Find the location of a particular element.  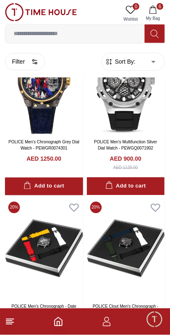

button: Filter is located at coordinates (25, 62).